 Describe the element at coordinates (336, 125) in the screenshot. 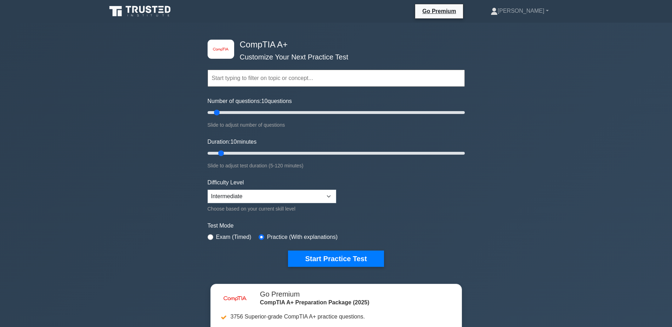

I see `div: Slide to adjust number of questions` at that location.